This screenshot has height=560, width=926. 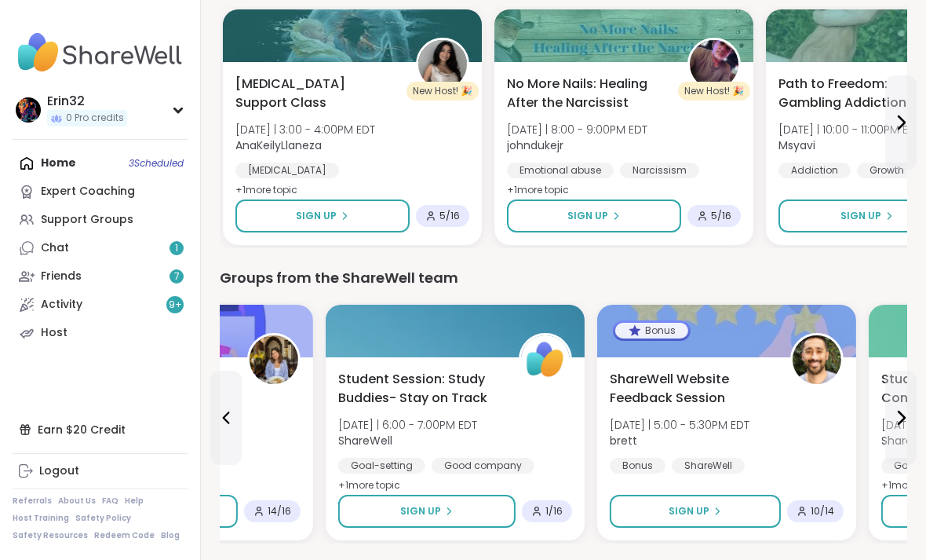 I want to click on img: johndukejr, so click(x=714, y=64).